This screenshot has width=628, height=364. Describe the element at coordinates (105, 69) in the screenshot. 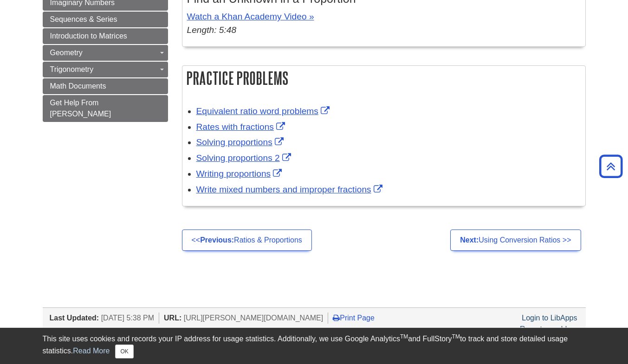

I see `a: Trigonometry` at that location.